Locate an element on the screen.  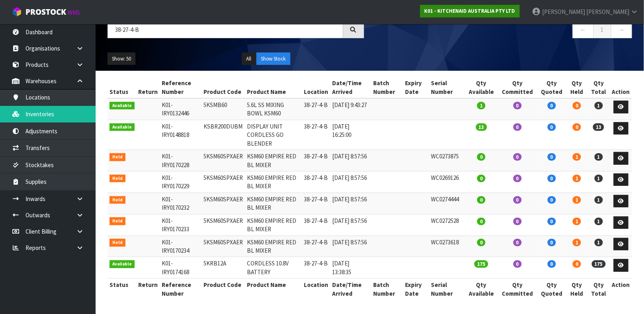
th: Qty Available is located at coordinates (481, 289).